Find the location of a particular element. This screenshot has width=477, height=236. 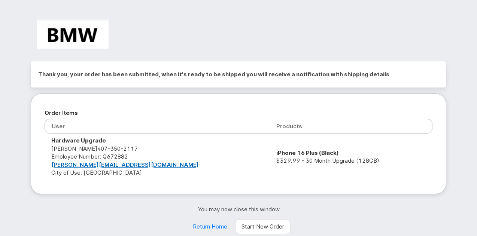

span: 350 is located at coordinates (114, 149).